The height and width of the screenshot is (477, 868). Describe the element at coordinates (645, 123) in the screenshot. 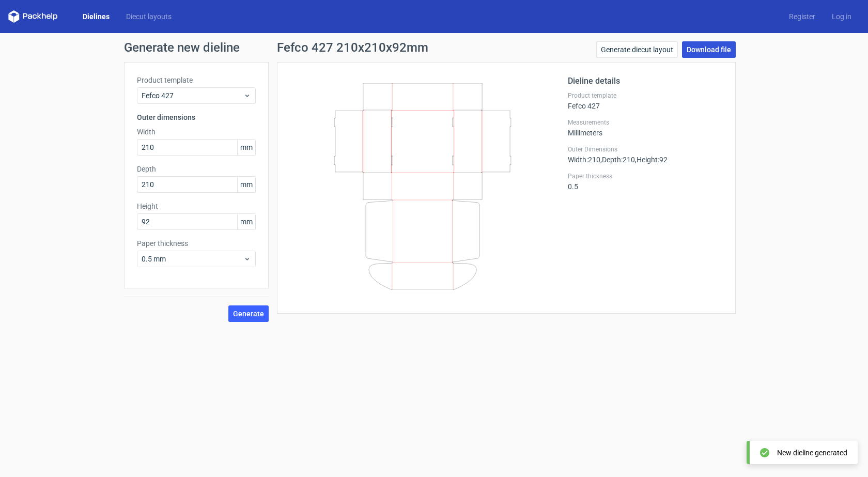

I see `label: Measurements` at that location.